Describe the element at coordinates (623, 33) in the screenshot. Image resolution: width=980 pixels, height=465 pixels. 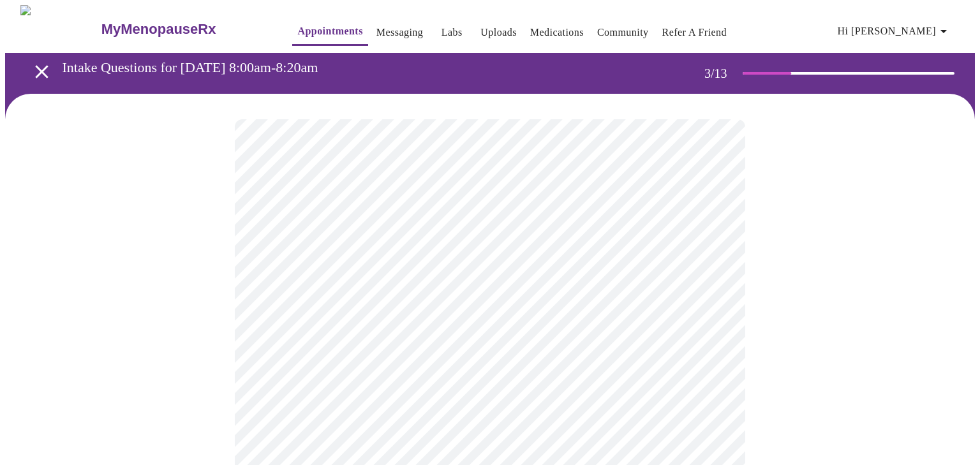
I see `a: Community` at that location.